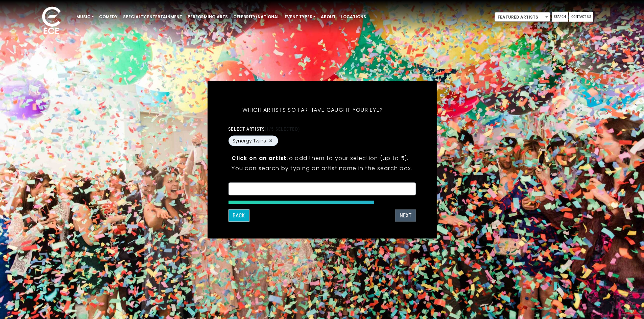 This screenshot has width=644, height=319. What do you see at coordinates (263, 129) in the screenshot?
I see `label: Select artists` at bounding box center [263, 129].